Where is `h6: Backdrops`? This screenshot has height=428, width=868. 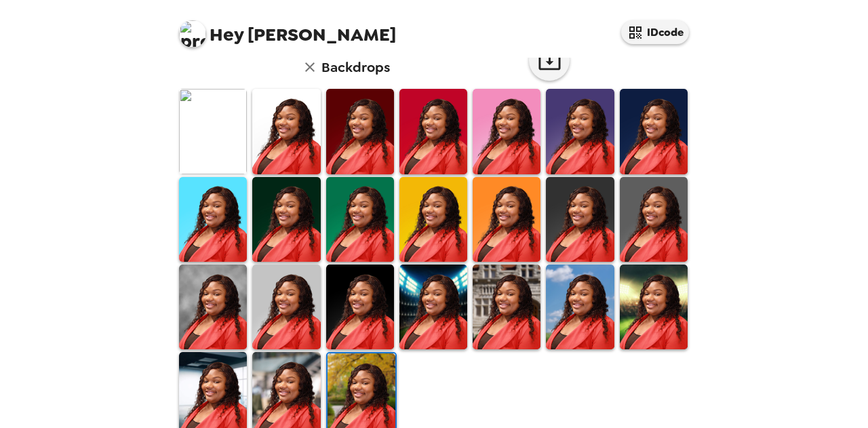
h6: Backdrops is located at coordinates (355, 67).